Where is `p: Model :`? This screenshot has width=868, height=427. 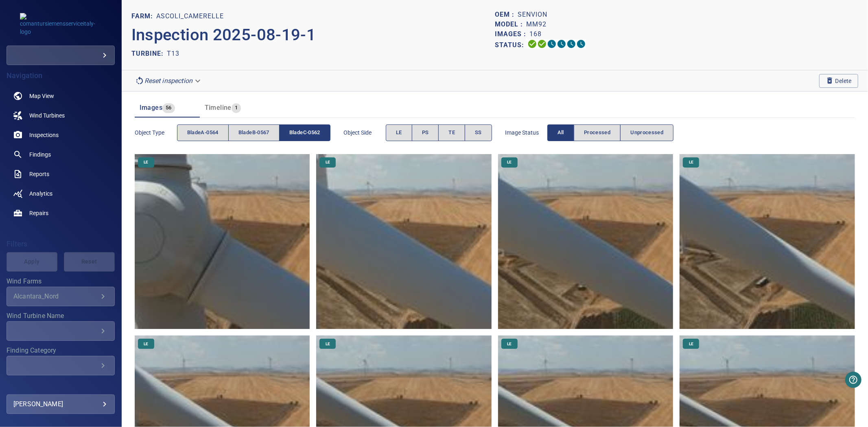
p: Model : is located at coordinates (511, 25).